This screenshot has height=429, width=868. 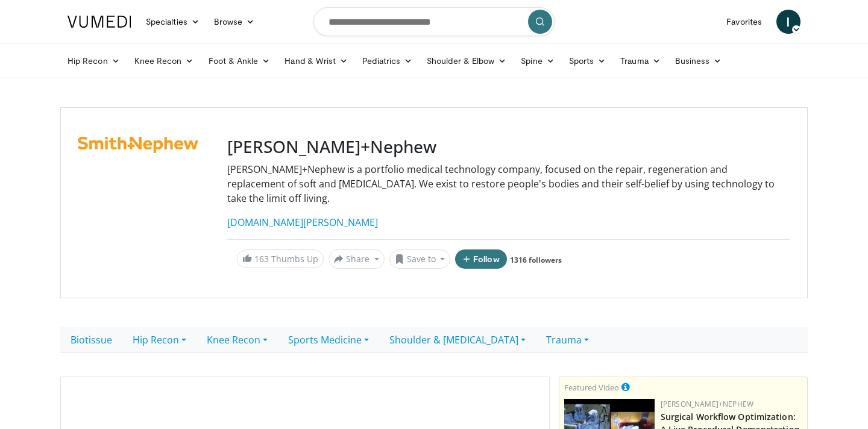 I want to click on a: Shoulder & Elbow, so click(x=466, y=61).